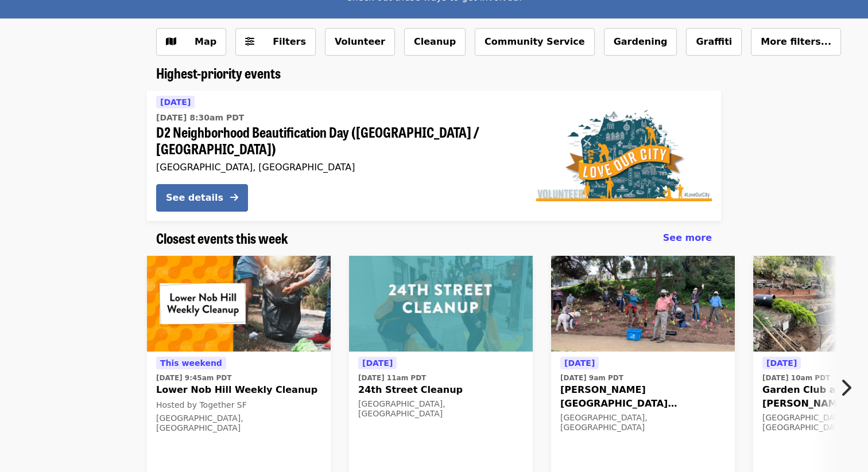 The height and width of the screenshot is (472, 868). Describe the element at coordinates (434, 155) in the screenshot. I see `a: See details for "D2 Neighborhood Beautification Day (Russian Hill / Fillmore)"` at that location.